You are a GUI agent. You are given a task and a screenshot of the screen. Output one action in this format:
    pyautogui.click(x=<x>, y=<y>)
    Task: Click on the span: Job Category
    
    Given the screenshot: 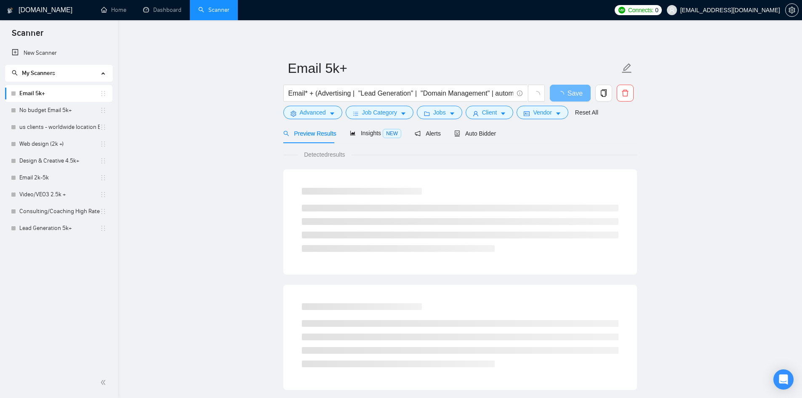 What is the action you would take?
    pyautogui.click(x=379, y=112)
    